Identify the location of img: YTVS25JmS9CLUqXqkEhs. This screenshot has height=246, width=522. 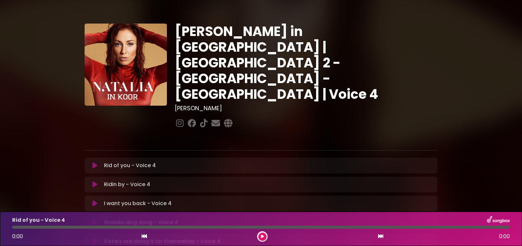
(125, 65).